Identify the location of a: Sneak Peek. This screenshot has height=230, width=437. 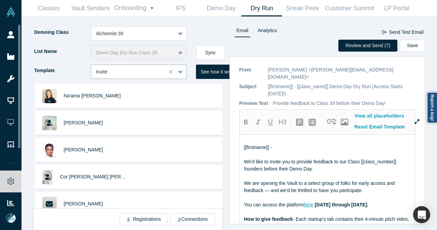
(302, 8).